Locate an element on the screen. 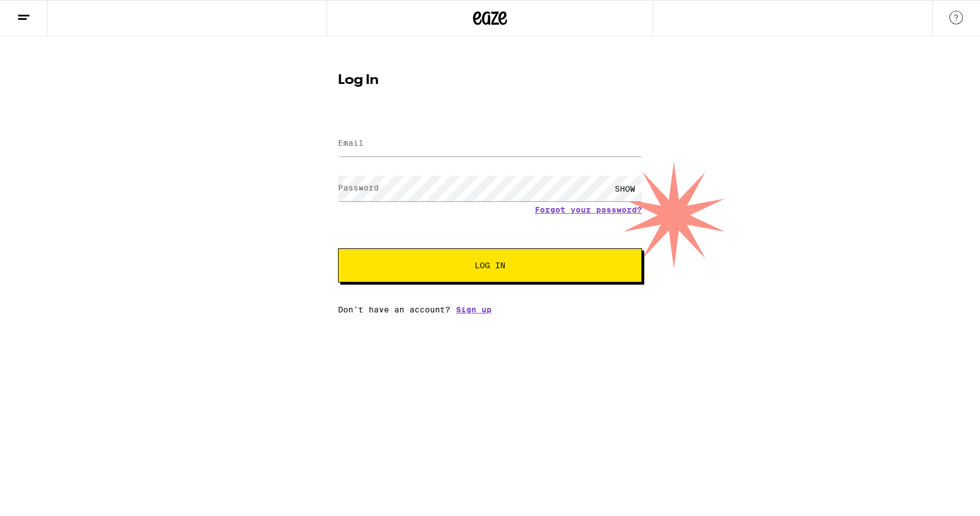  a: Sign up is located at coordinates (473, 310).